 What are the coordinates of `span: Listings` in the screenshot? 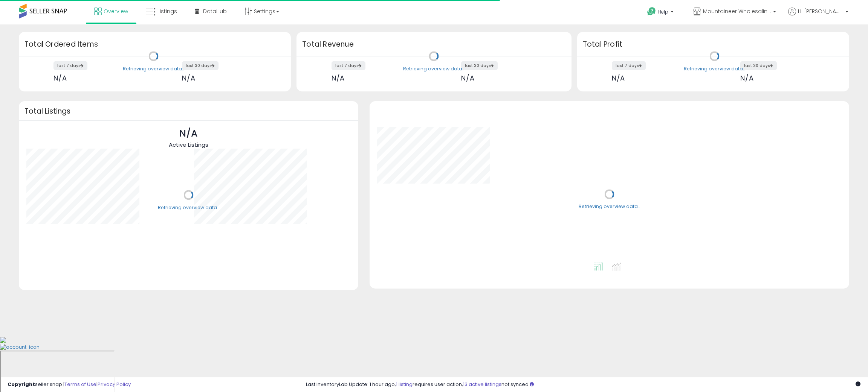 It's located at (167, 11).